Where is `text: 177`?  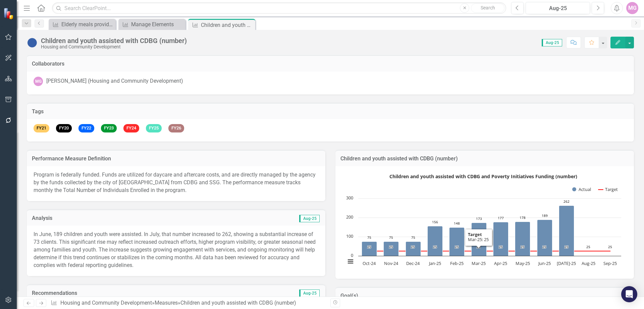
text: 177 is located at coordinates (501, 218).